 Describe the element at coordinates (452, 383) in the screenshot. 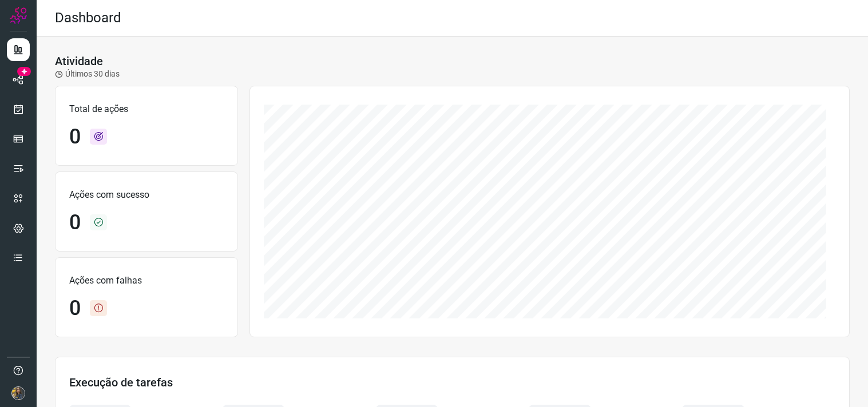

I see `h3: Execução de tarefas` at that location.